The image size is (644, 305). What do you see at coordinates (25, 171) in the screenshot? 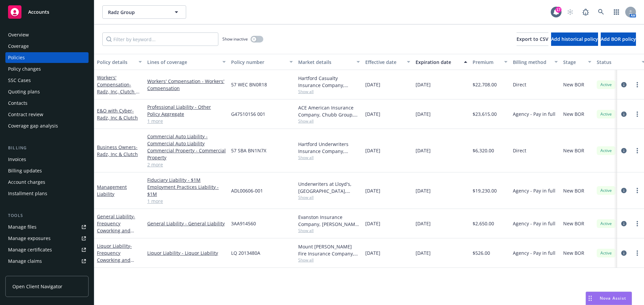
I see `div: Billing updates` at bounding box center [25, 171].